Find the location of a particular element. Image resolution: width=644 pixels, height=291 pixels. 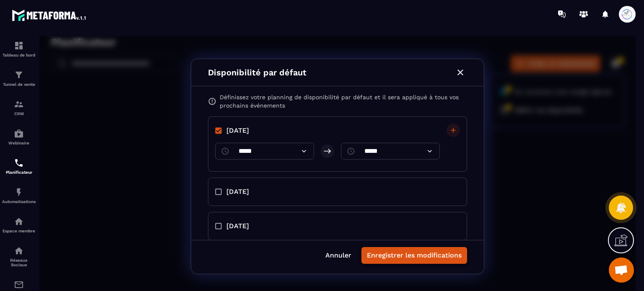

p: Définissez votre planning de disponibilité par défaut et il sera appliqué à tous vos prochains év... is located at coordinates (304, 65).